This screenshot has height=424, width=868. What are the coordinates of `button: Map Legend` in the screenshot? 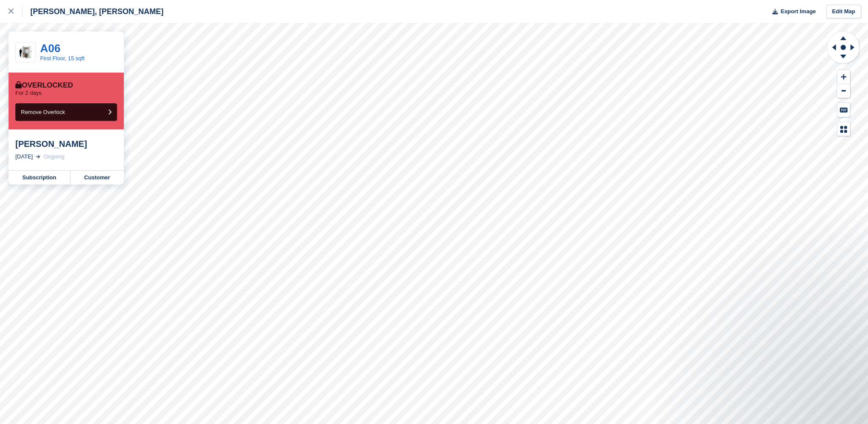 It's located at (843, 129).